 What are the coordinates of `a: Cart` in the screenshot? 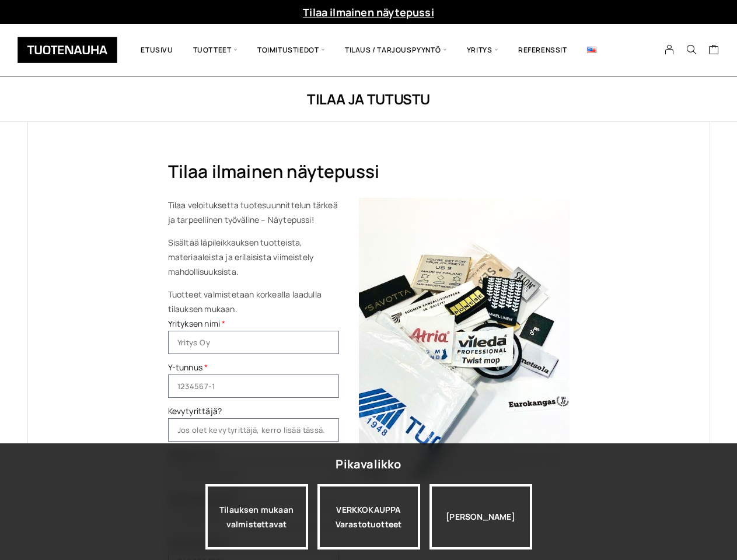 It's located at (714, 51).